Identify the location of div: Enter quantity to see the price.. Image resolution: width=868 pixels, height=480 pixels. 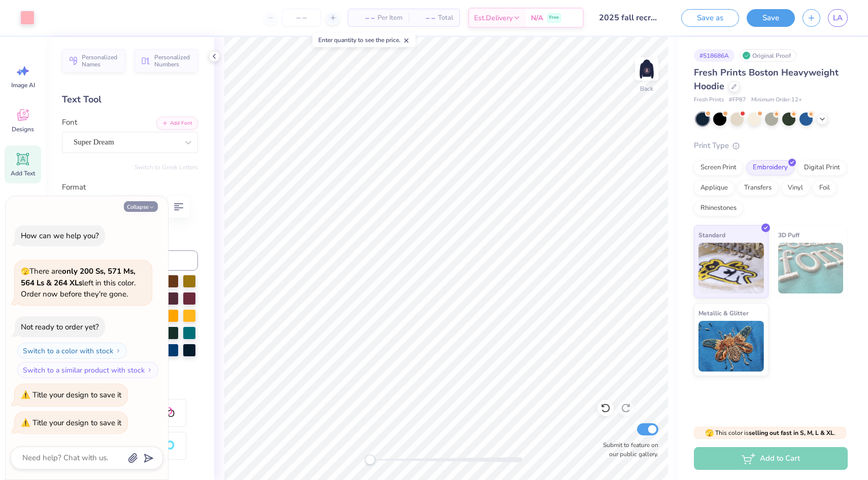
(364, 40).